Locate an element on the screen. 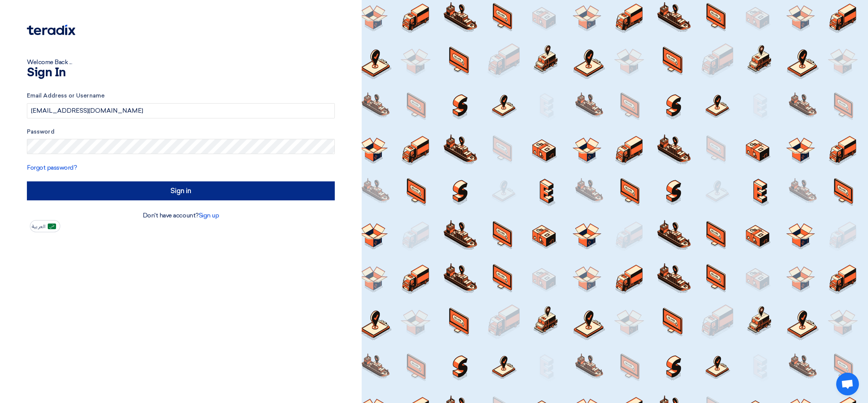  input: Enter your business email or username is located at coordinates (181, 111).